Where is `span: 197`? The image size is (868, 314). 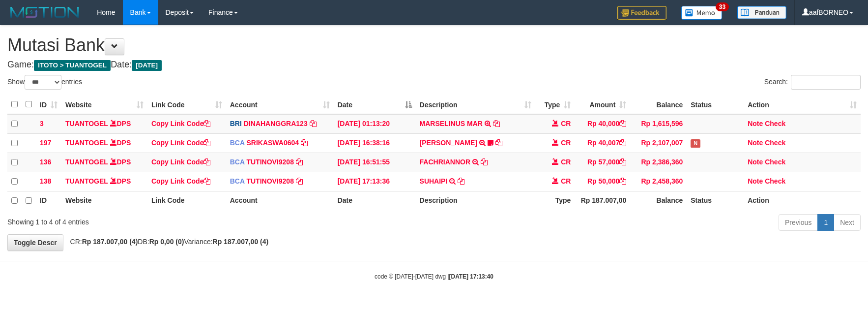
span: 197 is located at coordinates (45, 143).